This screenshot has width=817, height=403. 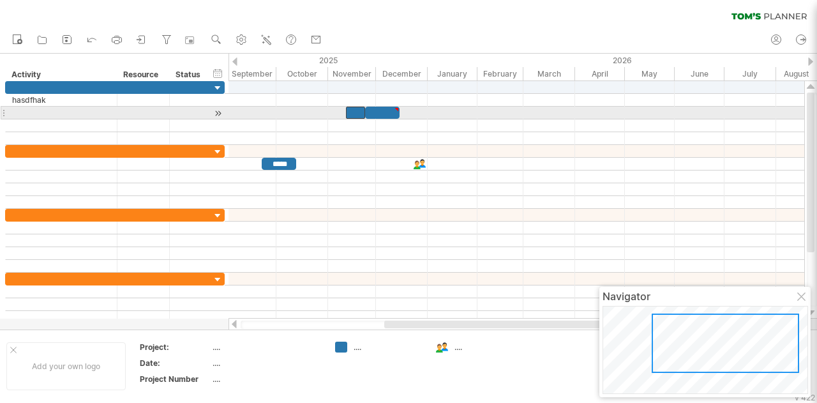 What do you see at coordinates (401, 73) in the screenshot?
I see `div: December 2025` at bounding box center [401, 73].